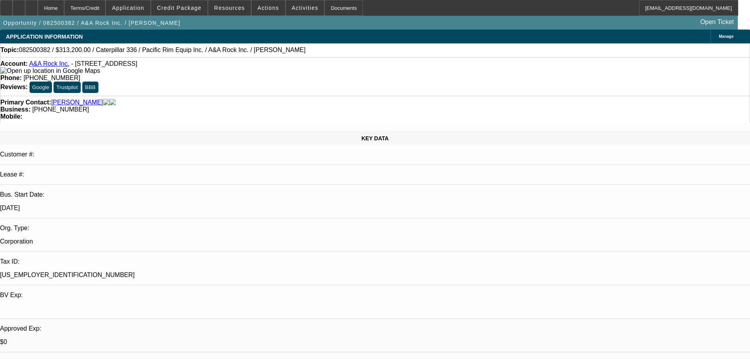 The width and height of the screenshot is (750, 359). Describe the element at coordinates (179, 8) in the screenshot. I see `span: Credit Package` at that location.